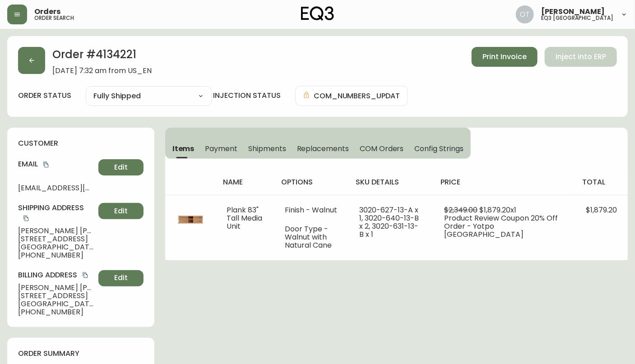 This screenshot has height=364, width=635. I want to click on li: Finish - Walnut, so click(311, 210).